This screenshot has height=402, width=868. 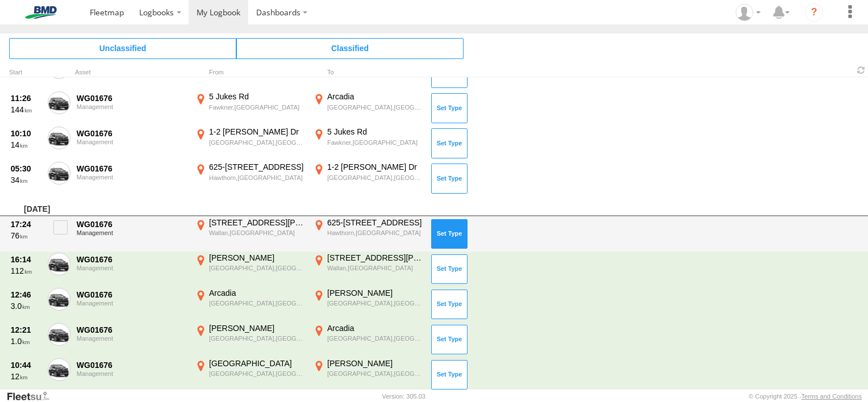 What do you see at coordinates (26, 330) in the screenshot?
I see `div: 12:21` at bounding box center [26, 330].